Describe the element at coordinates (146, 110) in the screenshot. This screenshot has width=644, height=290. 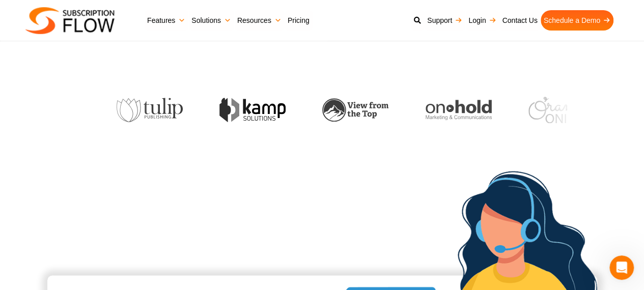
I see `img: tulip-publishing` at that location.